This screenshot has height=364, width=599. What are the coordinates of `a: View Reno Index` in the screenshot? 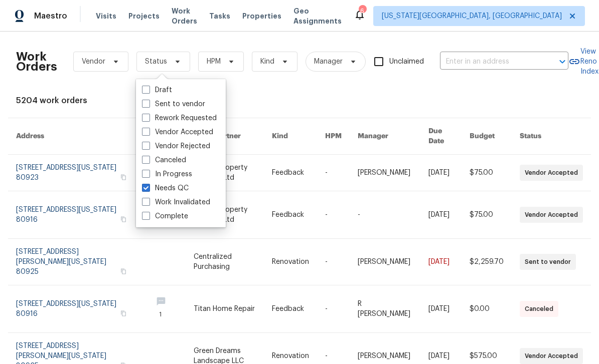 It's located at (583, 62).